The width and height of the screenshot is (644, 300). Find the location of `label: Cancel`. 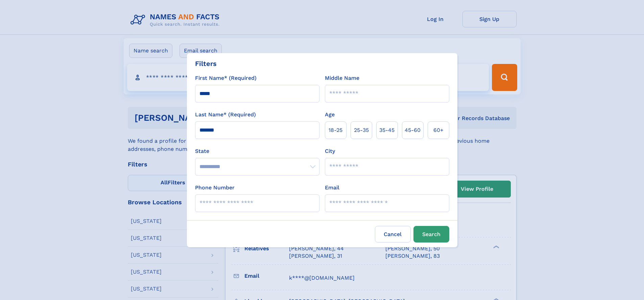

label: Cancel is located at coordinates (393, 234).